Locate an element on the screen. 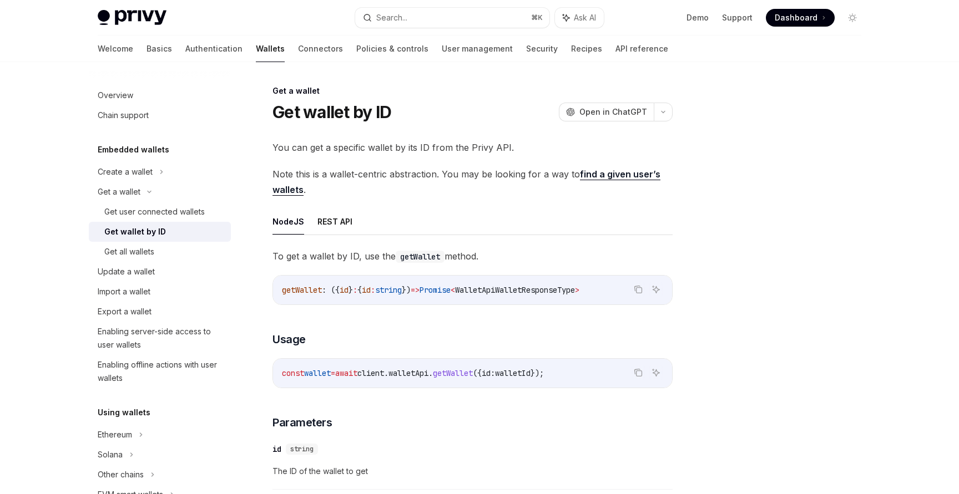 This screenshot has width=959, height=494. span: client is located at coordinates (371, 373).